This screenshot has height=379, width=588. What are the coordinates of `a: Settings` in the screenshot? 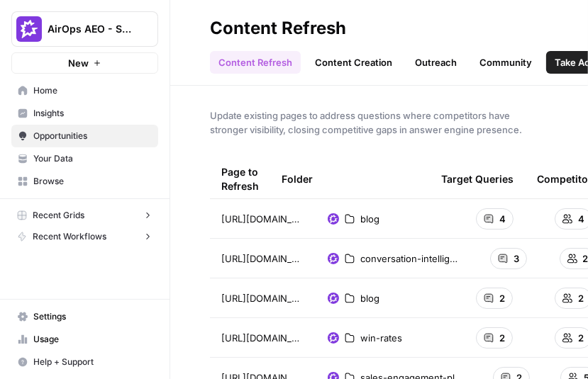 It's located at (84, 317).